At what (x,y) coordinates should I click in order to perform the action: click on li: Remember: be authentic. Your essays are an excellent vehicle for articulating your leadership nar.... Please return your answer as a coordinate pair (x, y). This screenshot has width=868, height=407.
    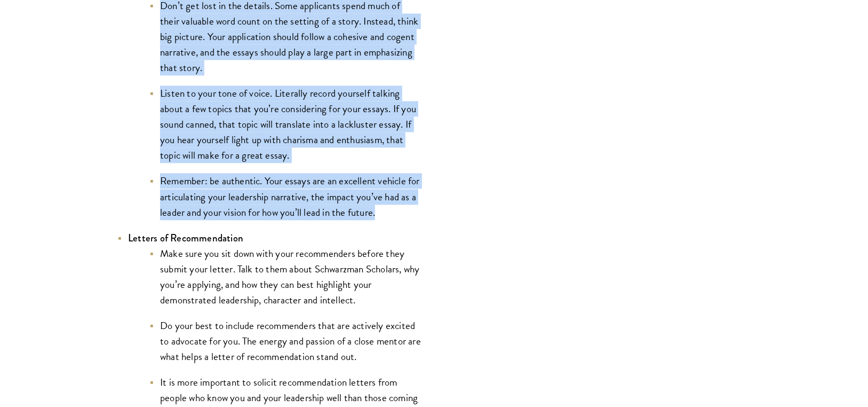
    Looking at the image, I should click on (285, 196).